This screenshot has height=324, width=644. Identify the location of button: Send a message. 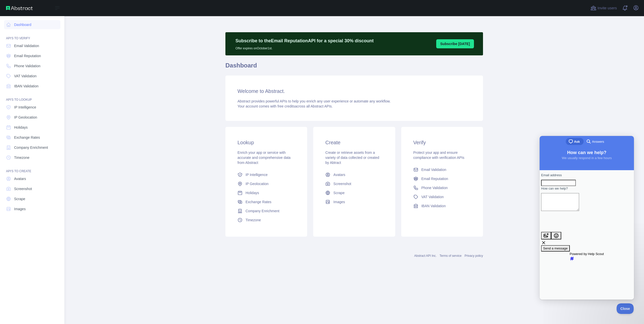
(16, 113).